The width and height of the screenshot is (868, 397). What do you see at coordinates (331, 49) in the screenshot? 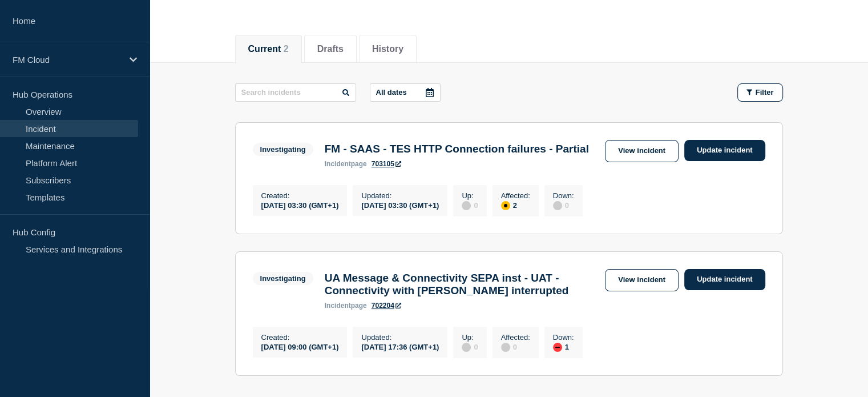
I see `button: Drafts` at bounding box center [331, 49].